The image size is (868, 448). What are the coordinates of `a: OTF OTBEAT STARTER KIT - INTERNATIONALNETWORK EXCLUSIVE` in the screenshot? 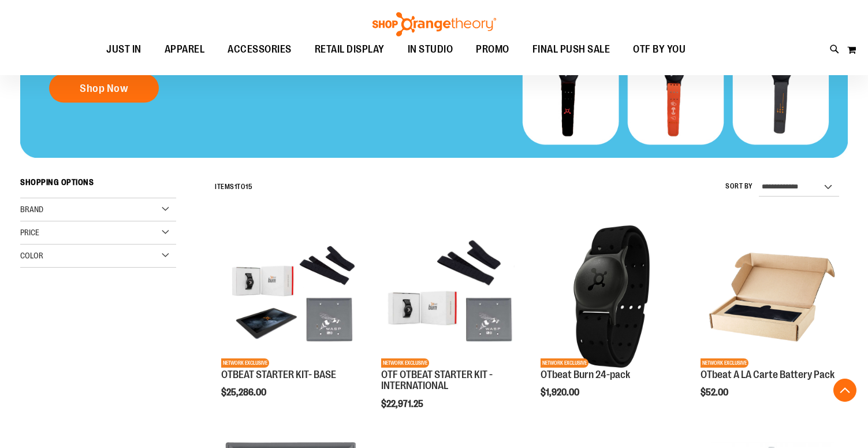 It's located at (451, 297).